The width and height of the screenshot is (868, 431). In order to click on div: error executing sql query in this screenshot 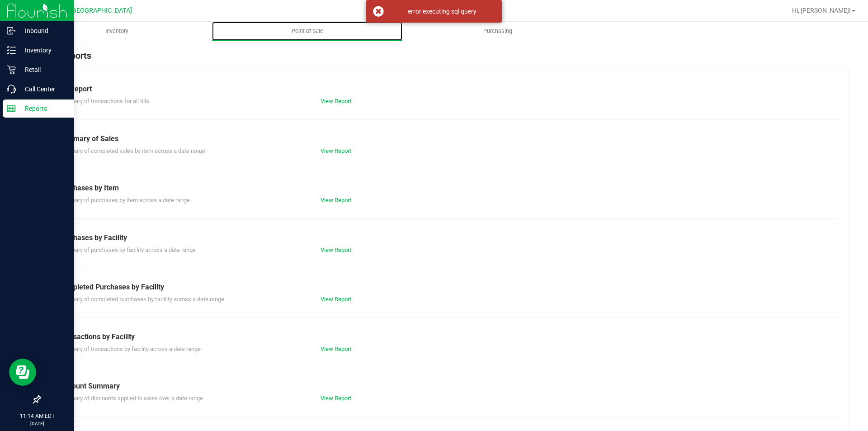, I will do `click(441, 11)`.